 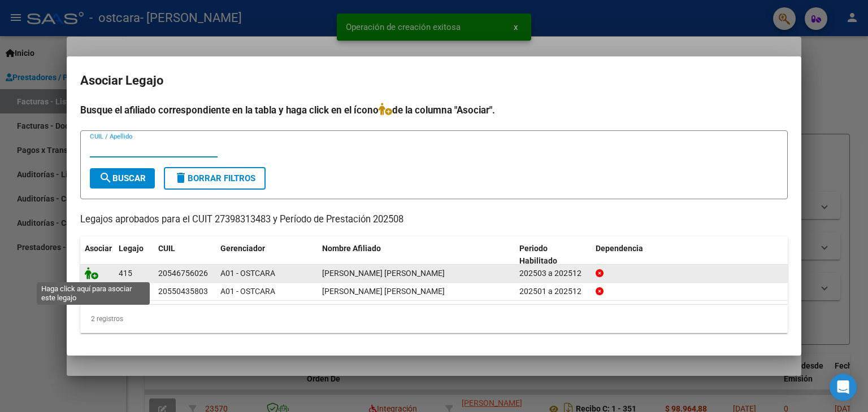 What do you see at coordinates (434, 110) in the screenshot?
I see `h4: Busque el afiliado correspondiente en la tabla y haga click en el ícono de la columna "Asociar".` at bounding box center [434, 110].